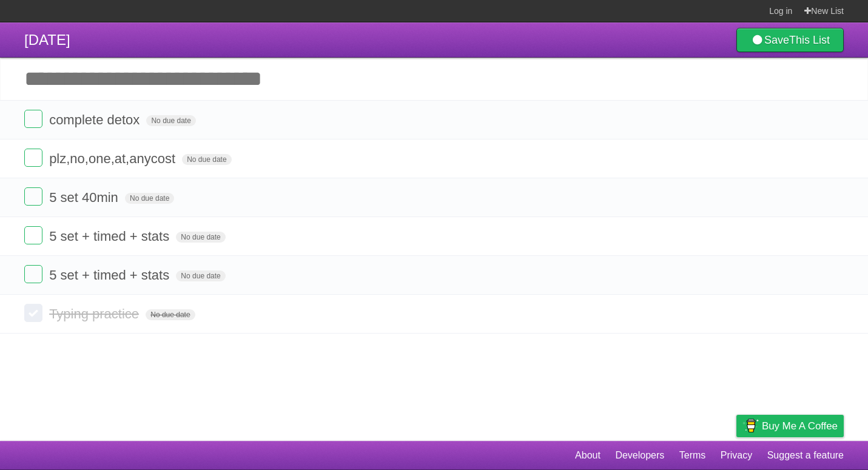 The image size is (868, 470). Describe the element at coordinates (799, 426) in the screenshot. I see `span: Buy me a coffee` at that location.